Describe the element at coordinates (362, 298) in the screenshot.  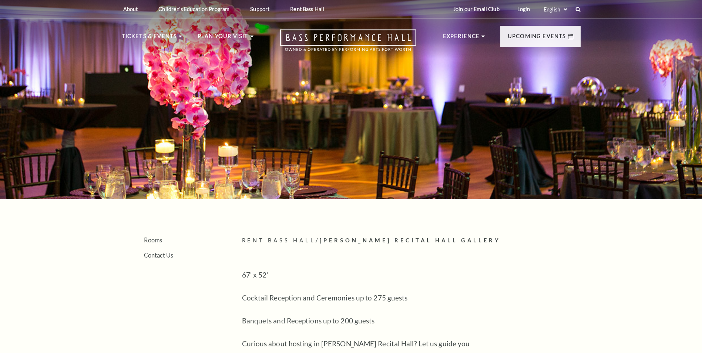
I see `p: Cocktail Reception and Ceremonies up to 275 guests` at that location.